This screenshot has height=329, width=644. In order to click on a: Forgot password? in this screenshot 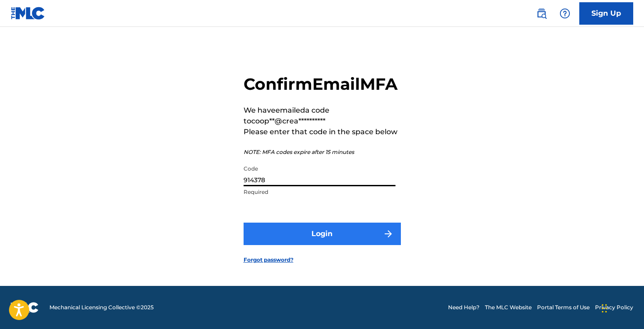, I will do `click(269, 260)`.